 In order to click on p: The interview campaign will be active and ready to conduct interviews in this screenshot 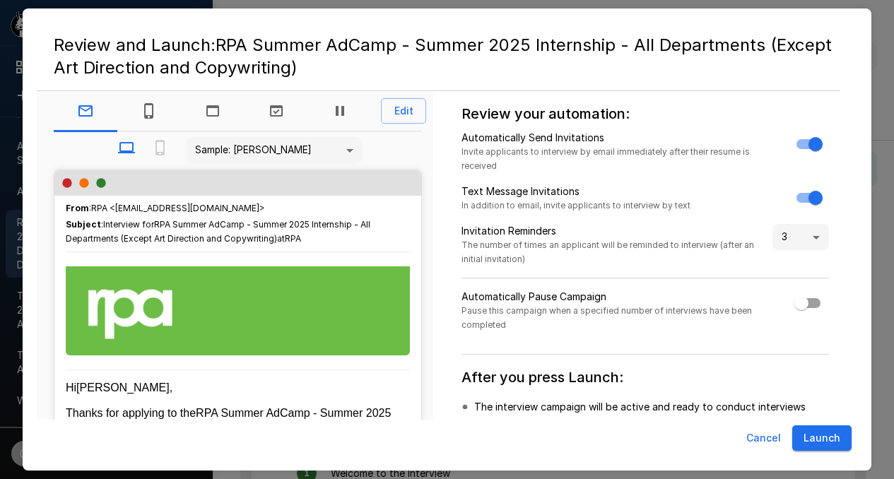, I will do `click(639, 407)`.